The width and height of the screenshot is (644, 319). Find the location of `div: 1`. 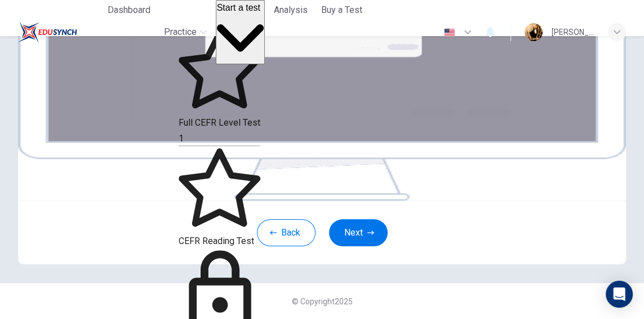

div: 1 is located at coordinates (219, 139).